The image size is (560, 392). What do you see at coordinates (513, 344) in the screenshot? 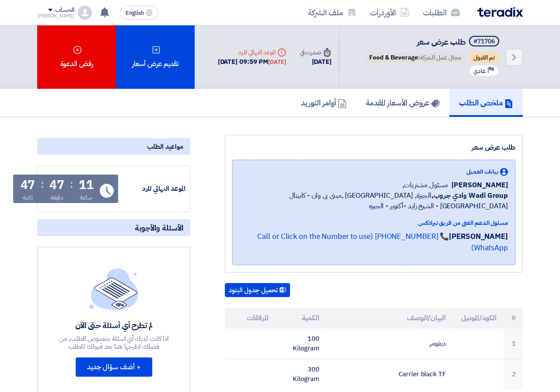
I see `td: 1` at bounding box center [513, 344].